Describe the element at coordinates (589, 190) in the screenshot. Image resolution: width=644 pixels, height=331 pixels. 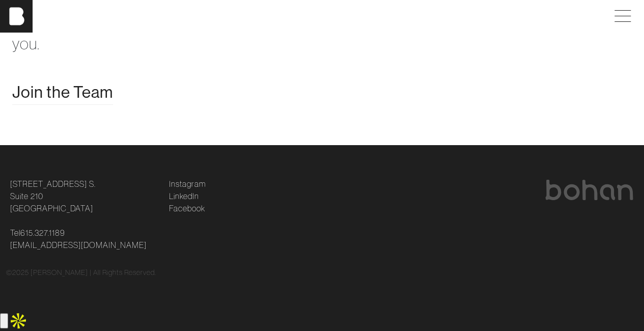
I see `img: bohan logo` at that location.